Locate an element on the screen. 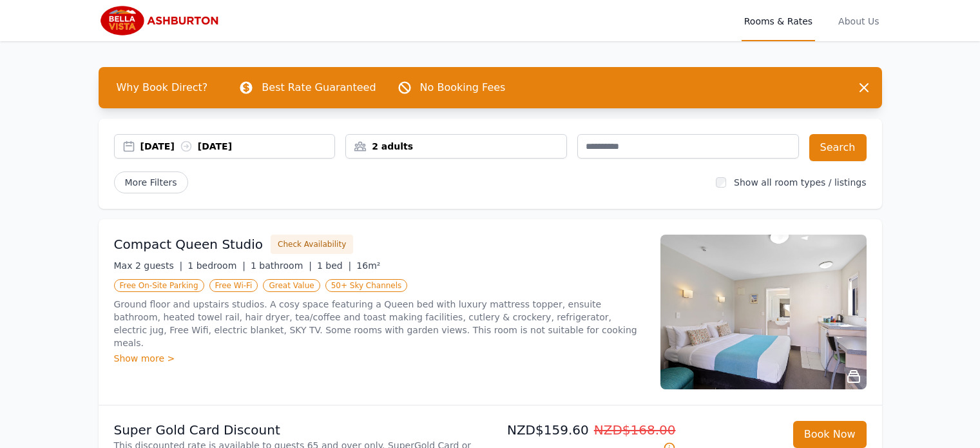  span: Great Value is located at coordinates (291, 285).